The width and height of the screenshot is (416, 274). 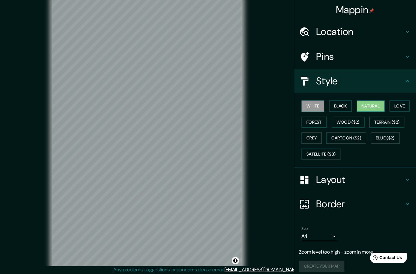 What do you see at coordinates (355, 32) in the screenshot?
I see `div: Location` at bounding box center [355, 32].